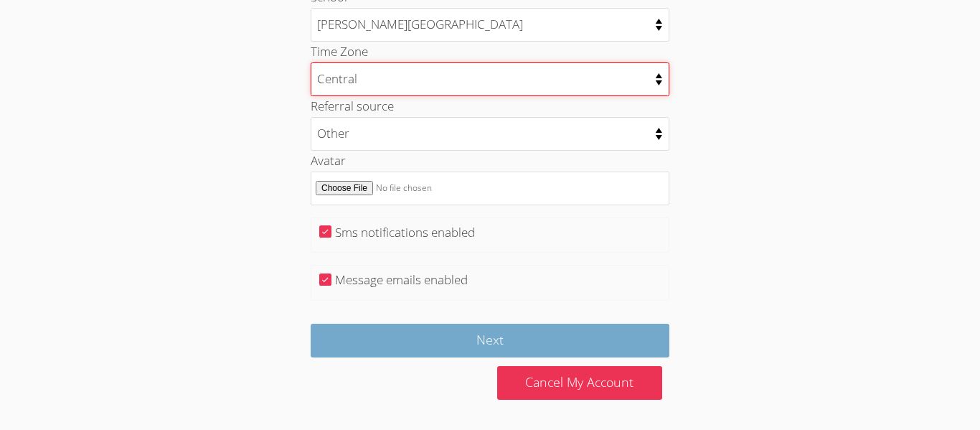 Image resolution: width=980 pixels, height=430 pixels. What do you see at coordinates (328, 160) in the screenshot?
I see `label: Avatar` at bounding box center [328, 160].